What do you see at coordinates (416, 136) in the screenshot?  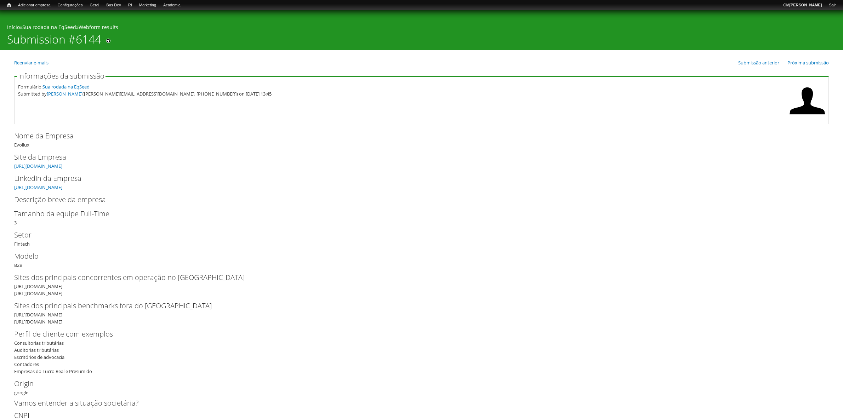 I see `label: Nome da Empresa` at bounding box center [416, 136].